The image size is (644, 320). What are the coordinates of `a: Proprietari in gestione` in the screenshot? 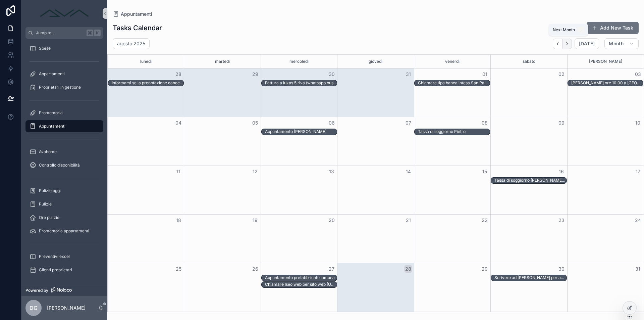 It's located at (65, 87).